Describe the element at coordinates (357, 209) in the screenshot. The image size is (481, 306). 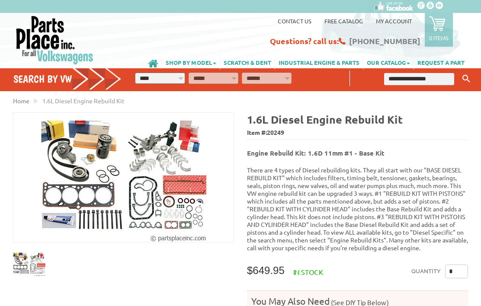
I see `p: There are 4 types of Diesel rebuilding kits. They all start with our "BASE DIESEL REBUILD KIT" wh...` at that location.